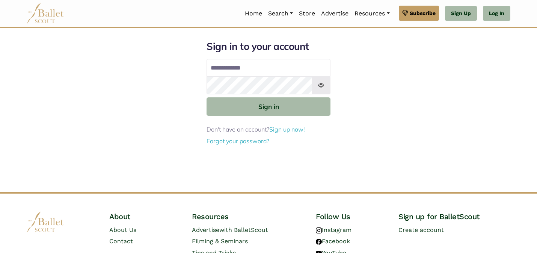 The width and height of the screenshot is (537, 253). I want to click on h4: Follow Us, so click(351, 216).